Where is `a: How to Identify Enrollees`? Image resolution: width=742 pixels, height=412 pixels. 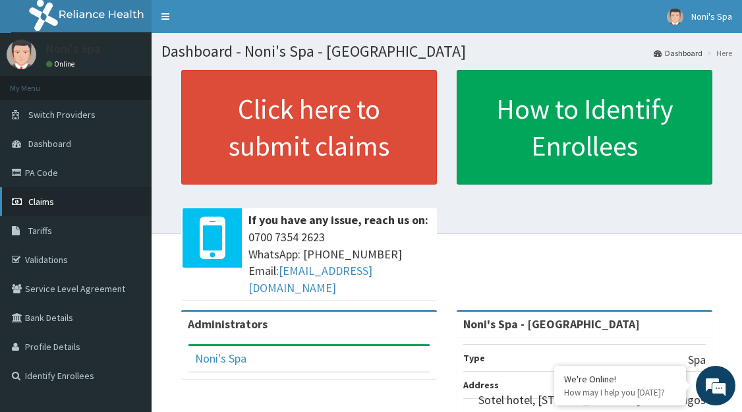 a: How to Identify Enrollees is located at coordinates (584, 127).